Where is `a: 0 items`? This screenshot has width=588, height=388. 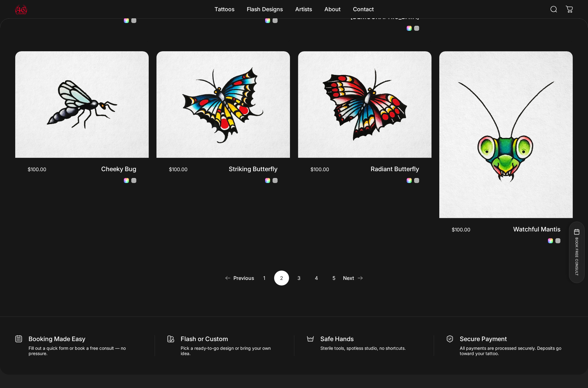 a: 0 items is located at coordinates (570, 10).